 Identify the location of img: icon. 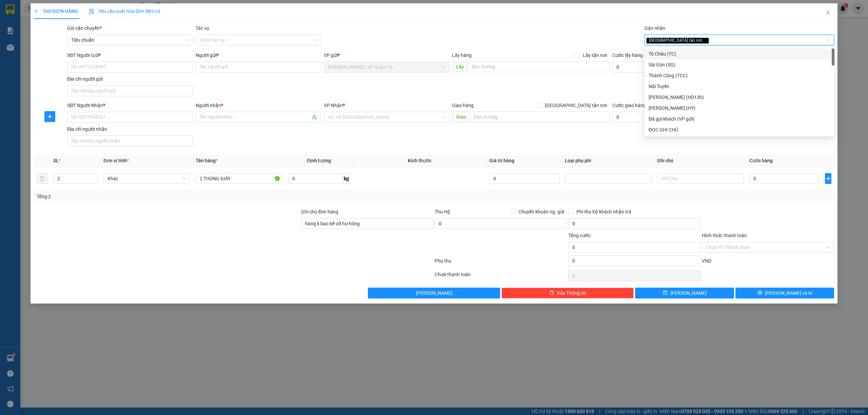
(92, 12).